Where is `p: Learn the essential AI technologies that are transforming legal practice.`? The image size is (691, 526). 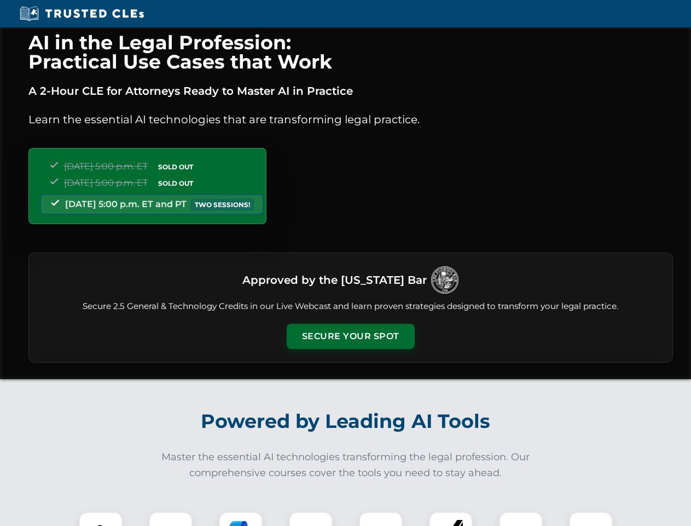
p: Learn the essential AI technologies that are transforming legal practice. is located at coordinates (351, 119).